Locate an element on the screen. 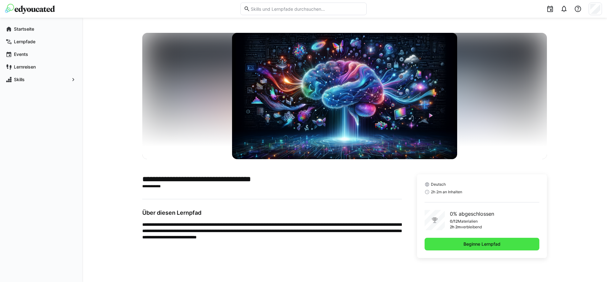 Image resolution: width=607 pixels, height=282 pixels. p: Materialien is located at coordinates (468, 222).